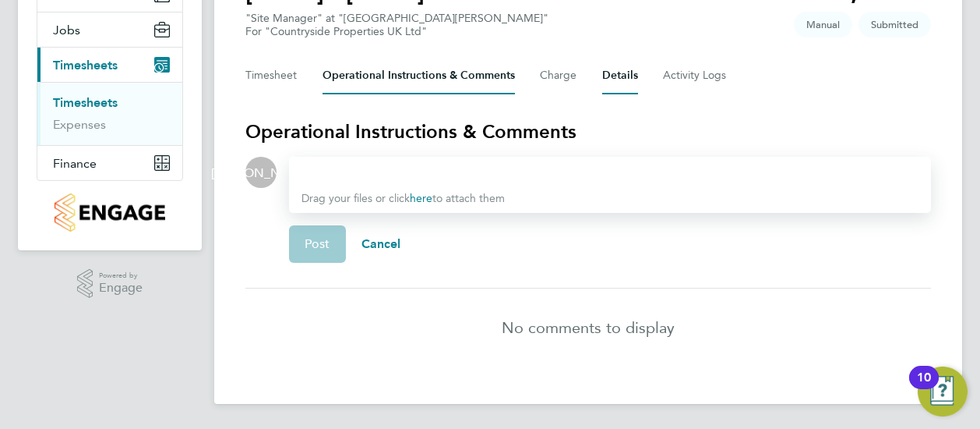 This screenshot has height=429, width=980. What do you see at coordinates (420, 198) in the screenshot?
I see `a: here` at bounding box center [420, 198].